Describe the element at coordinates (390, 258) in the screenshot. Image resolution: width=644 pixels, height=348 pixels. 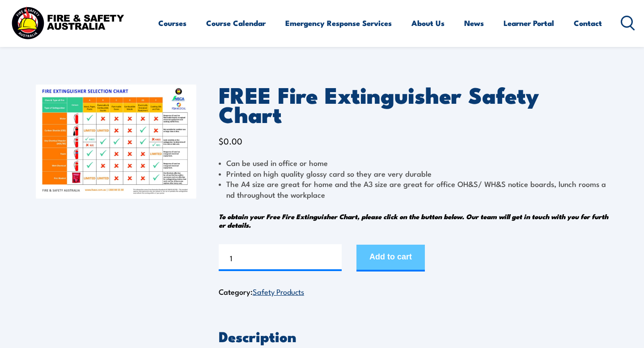
I see `button: Add to cart` at that location.